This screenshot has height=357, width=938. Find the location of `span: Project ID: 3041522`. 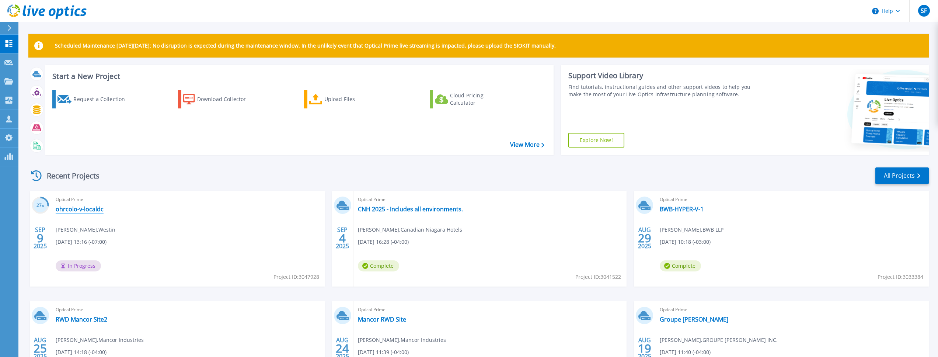

span: Project ID: 3041522 is located at coordinates (598, 277).